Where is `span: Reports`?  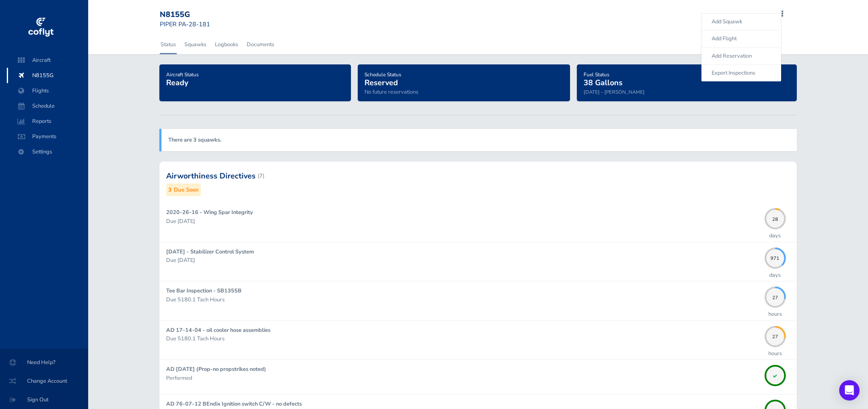 span: Reports is located at coordinates (47, 121).